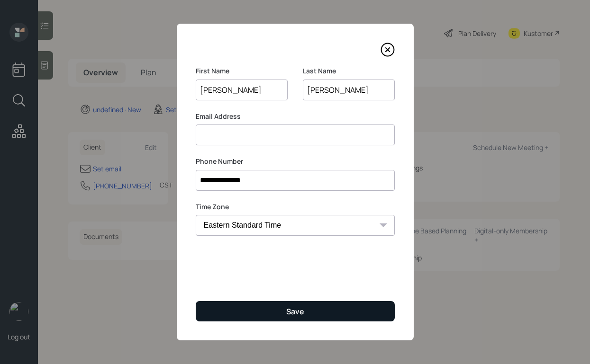  I want to click on label: Email Address, so click(295, 116).